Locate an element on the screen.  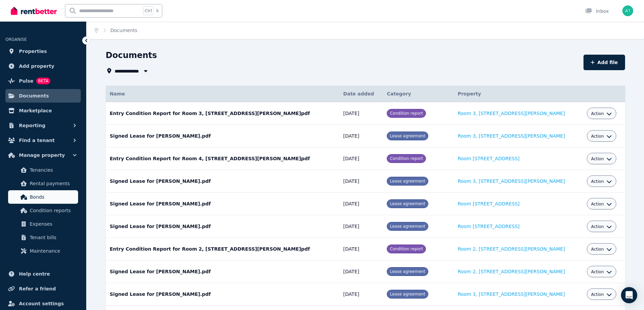
th: Date added is located at coordinates (361, 94).